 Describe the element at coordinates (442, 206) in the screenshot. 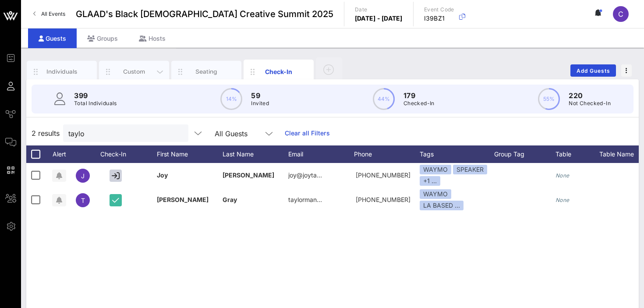

I see `div: LA BASED …` at that location.